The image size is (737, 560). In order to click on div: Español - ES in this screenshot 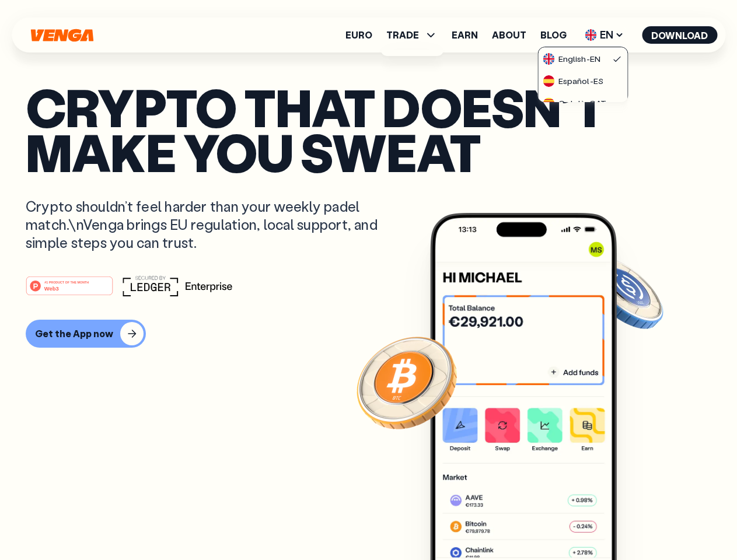, I will do `click(573, 81)`.